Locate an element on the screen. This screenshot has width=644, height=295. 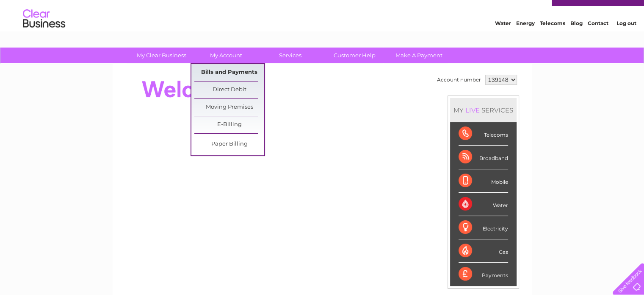
div: Gas is located at coordinates (483, 251).